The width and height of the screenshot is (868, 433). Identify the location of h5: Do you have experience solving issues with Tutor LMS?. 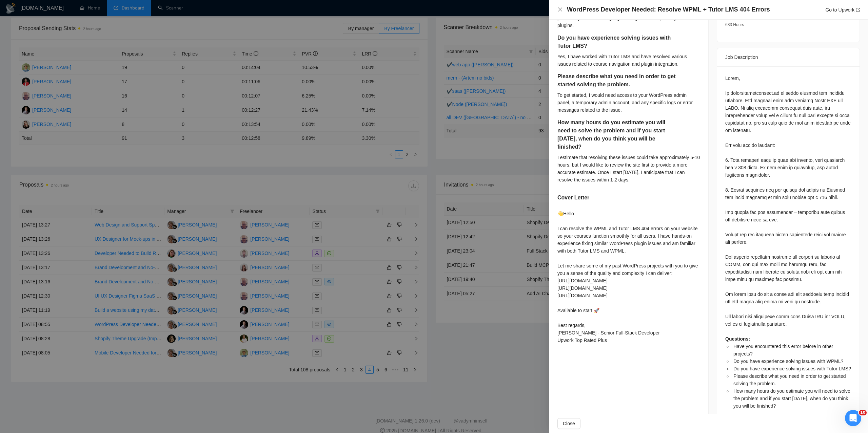
(618, 42).